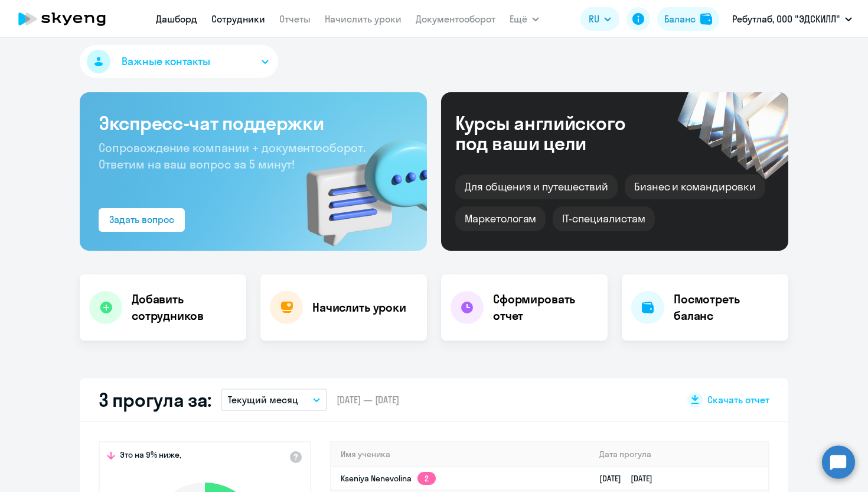  I want to click on h4: Добавить сотрудников, so click(184, 307).